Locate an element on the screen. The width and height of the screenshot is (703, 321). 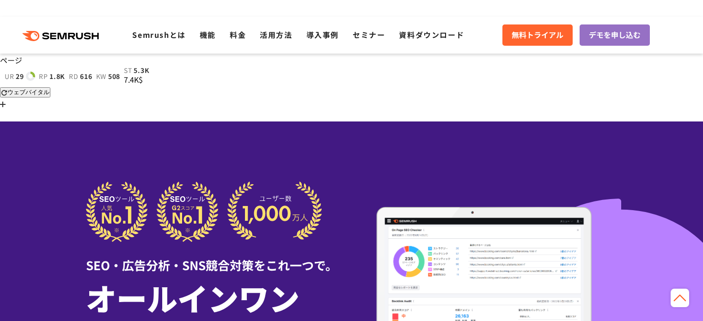
span: ur is located at coordinates (9, 76).